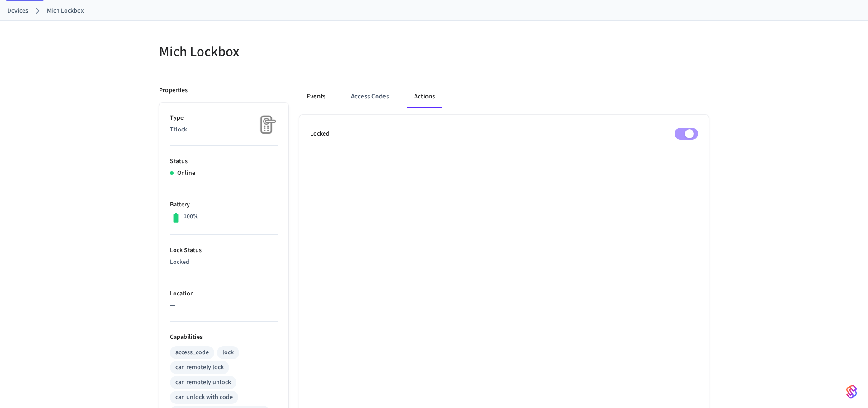  I want to click on button: Events, so click(316, 97).